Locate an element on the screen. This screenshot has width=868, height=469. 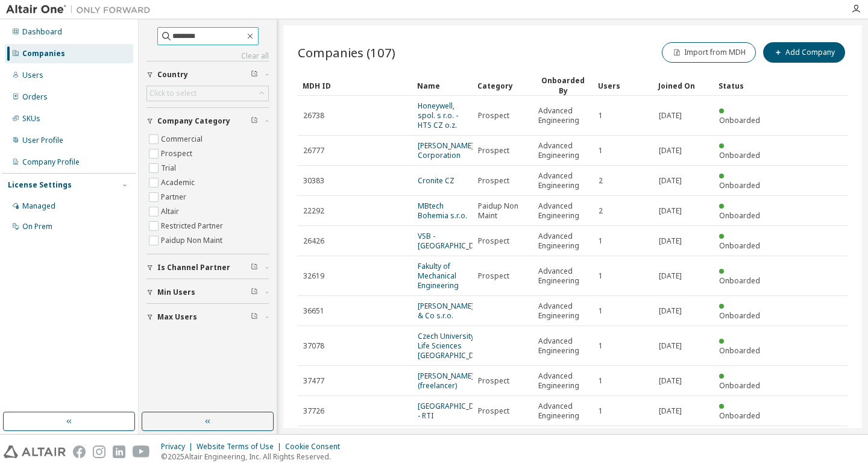
div: Name is located at coordinates (442, 85).